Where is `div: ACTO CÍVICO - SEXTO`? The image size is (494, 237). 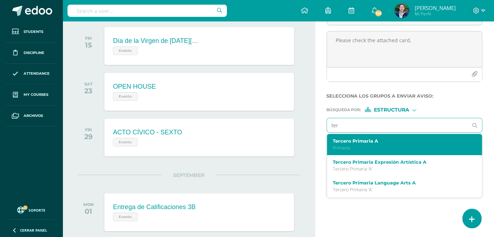
div: ACTO CÍVICO - SEXTO is located at coordinates (147, 132).